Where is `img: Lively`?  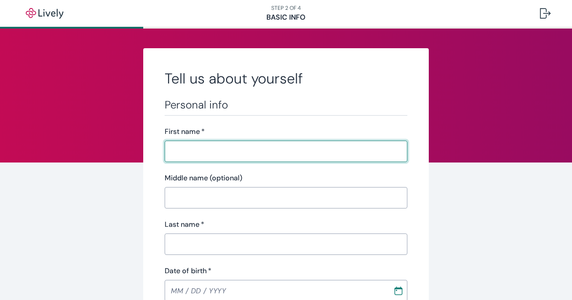 img: Lively is located at coordinates (45, 13).